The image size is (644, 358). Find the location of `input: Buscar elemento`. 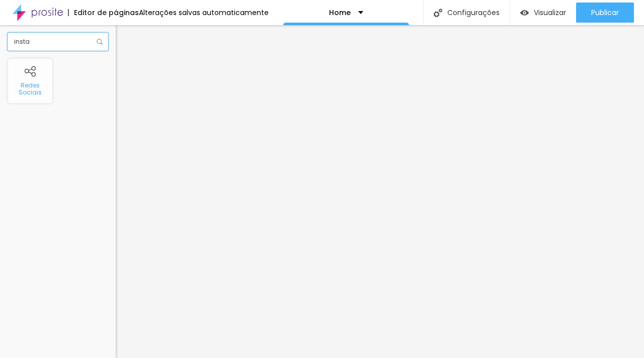

input: Buscar elemento is located at coordinates (58, 42).